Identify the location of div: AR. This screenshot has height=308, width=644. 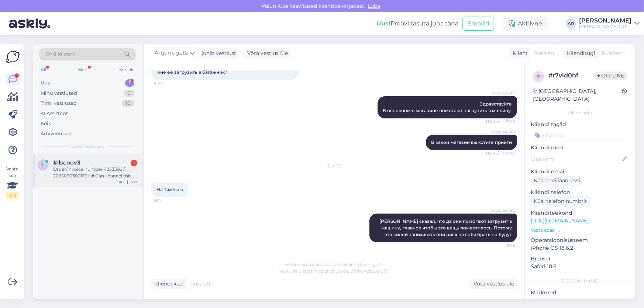
(571, 24).